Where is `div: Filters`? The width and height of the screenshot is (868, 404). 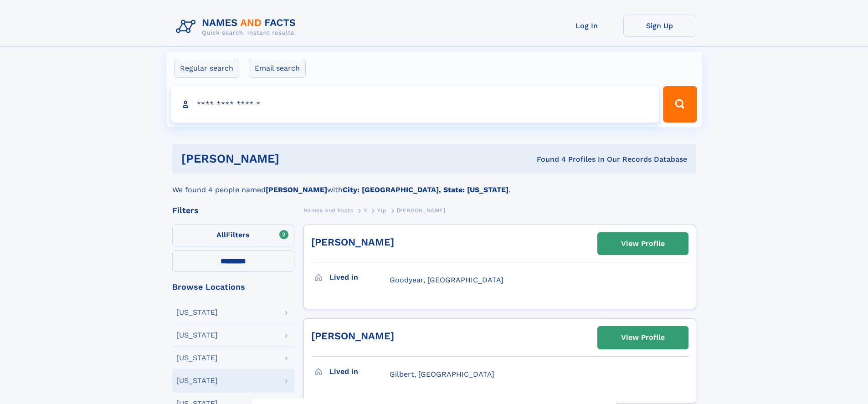 div: Filters is located at coordinates (233, 211).